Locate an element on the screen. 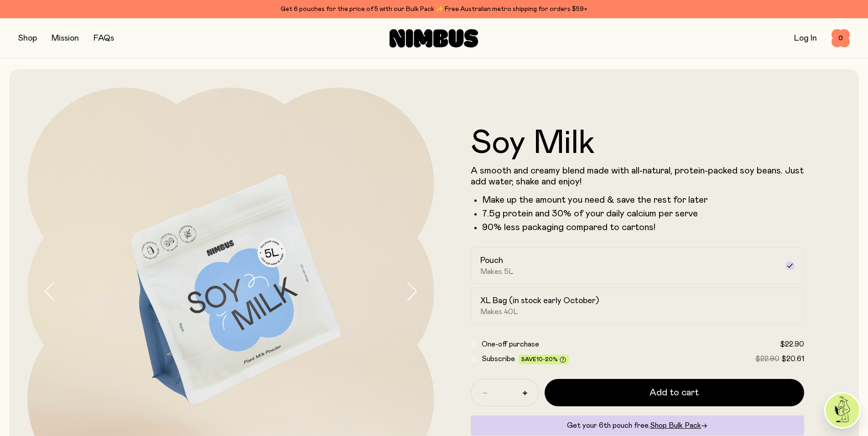  span: Makes 40L is located at coordinates (499, 311).